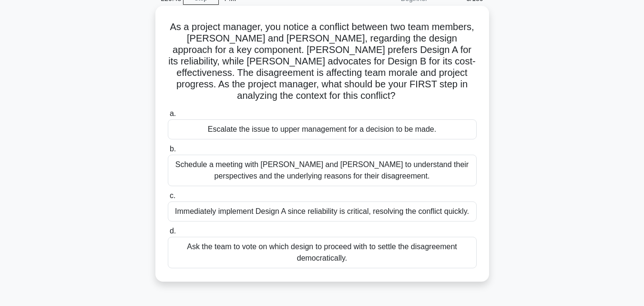  I want to click on div: Ask the team to vote on which design to proceed with to settle the disagreement democratically., so click(322, 252).